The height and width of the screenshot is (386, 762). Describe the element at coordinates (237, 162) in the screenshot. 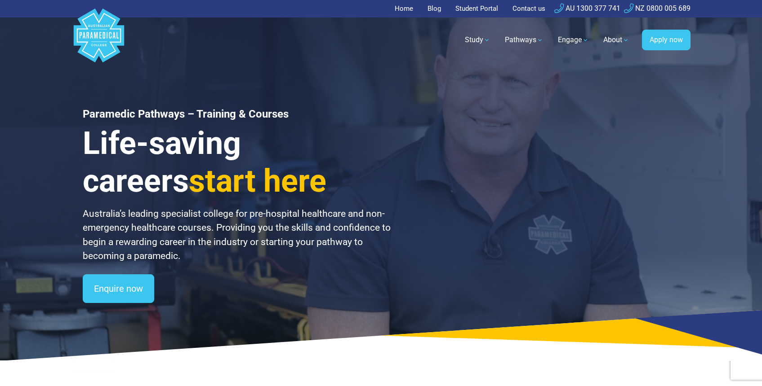

I see `h3: Life-saving careers` at that location.